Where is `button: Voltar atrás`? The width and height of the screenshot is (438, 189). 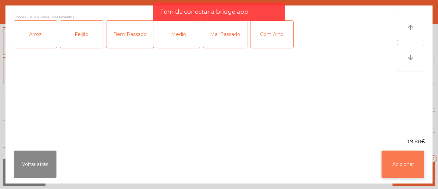 button: Voltar atrás is located at coordinates (35, 164).